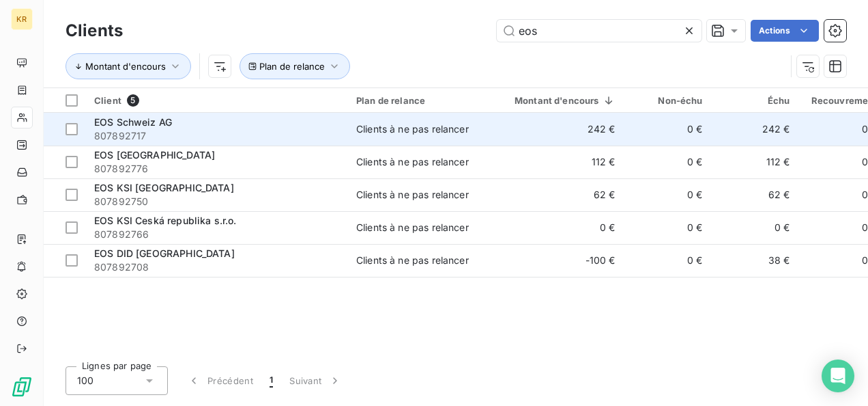 Image resolution: width=868 pixels, height=406 pixels. I want to click on span: Client, so click(108, 100).